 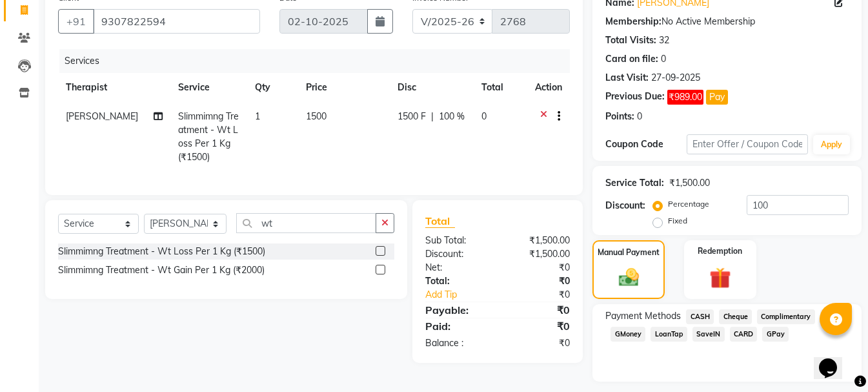 What do you see at coordinates (272, 87) in the screenshot?
I see `th: Qty` at bounding box center [272, 87].